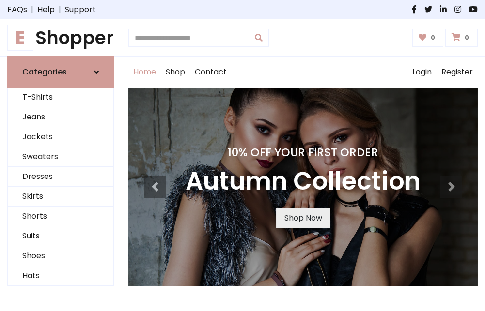  I want to click on a: Jeans, so click(61, 117).